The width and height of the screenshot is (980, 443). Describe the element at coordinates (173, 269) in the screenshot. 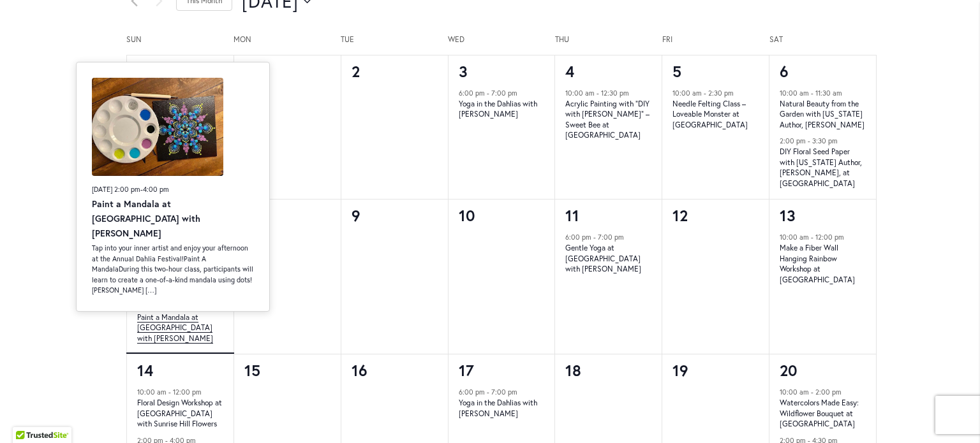

I see `p: Tap into your inner artist and enjoy your afternoon at the Annual Dahlia Festival!Paint A Mandala...` at that location.